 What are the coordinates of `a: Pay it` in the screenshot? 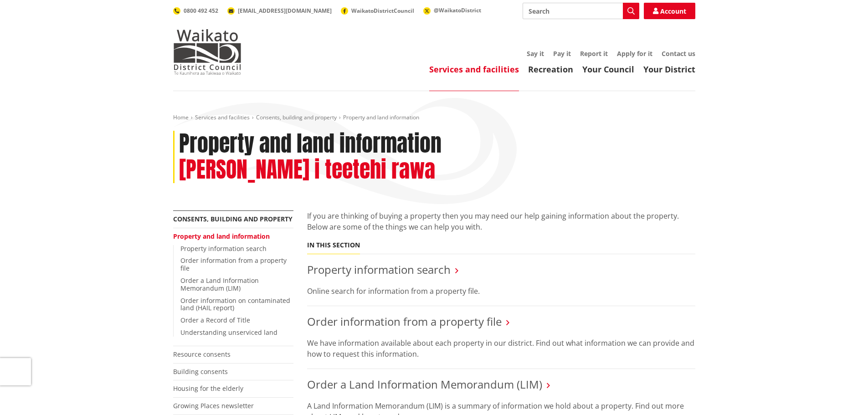 It's located at (562, 53).